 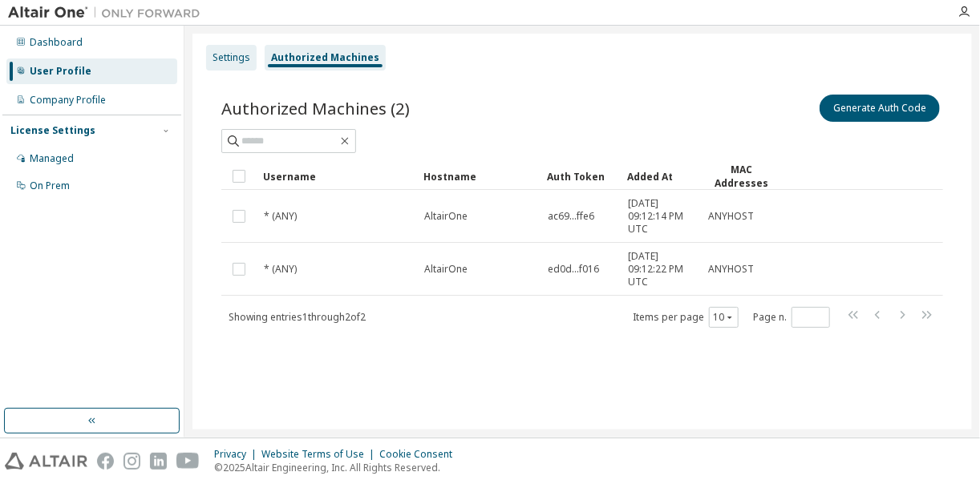 I want to click on div: User Profile, so click(x=61, y=71).